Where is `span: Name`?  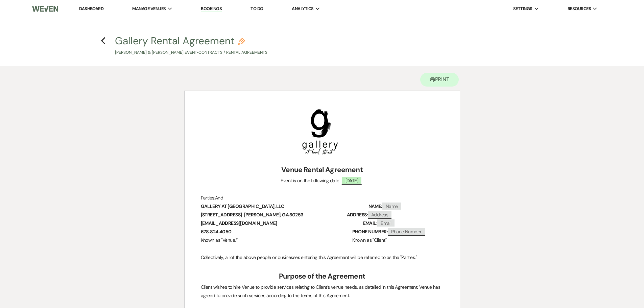 span: Name is located at coordinates (392, 207).